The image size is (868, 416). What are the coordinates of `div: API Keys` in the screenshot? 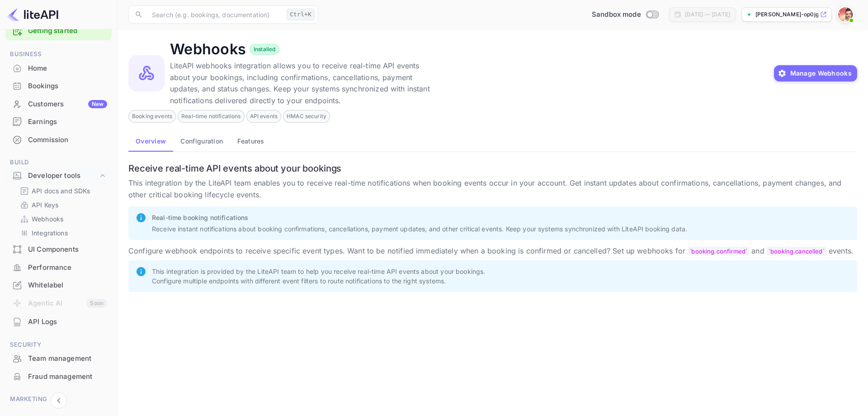 It's located at (62, 205).